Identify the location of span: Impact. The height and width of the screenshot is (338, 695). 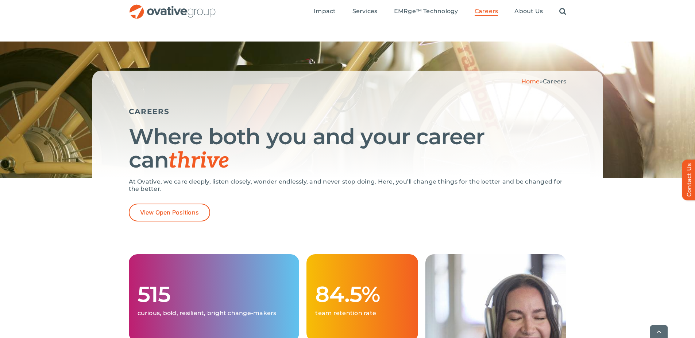
(325, 11).